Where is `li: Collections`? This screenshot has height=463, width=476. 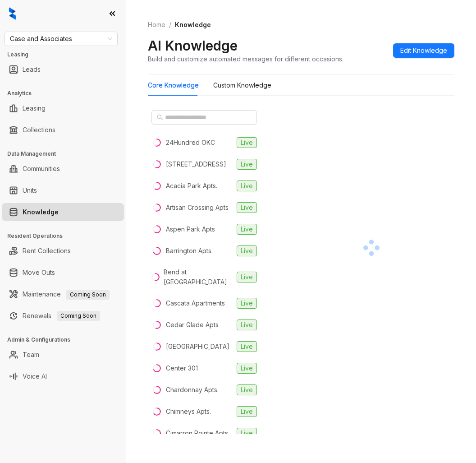
li: Collections is located at coordinates (63, 130).